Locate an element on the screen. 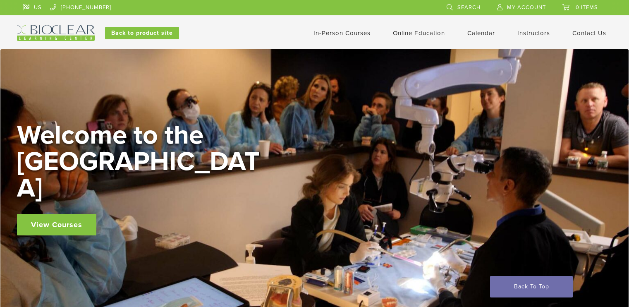  span: Search is located at coordinates (469, 7).